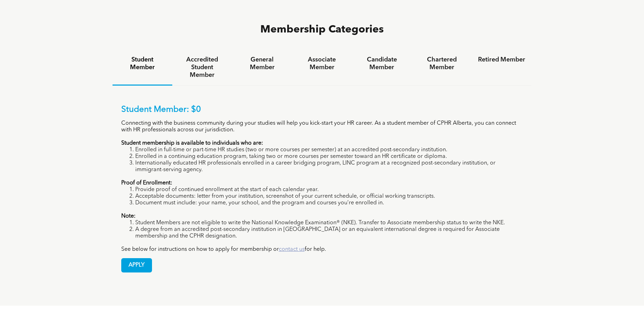 This screenshot has height=335, width=644. What do you see at coordinates (329, 196) in the screenshot?
I see `li: Acceptable documents: letter from your institution, screenshot of your current schedule, or offic...` at bounding box center [329, 196].